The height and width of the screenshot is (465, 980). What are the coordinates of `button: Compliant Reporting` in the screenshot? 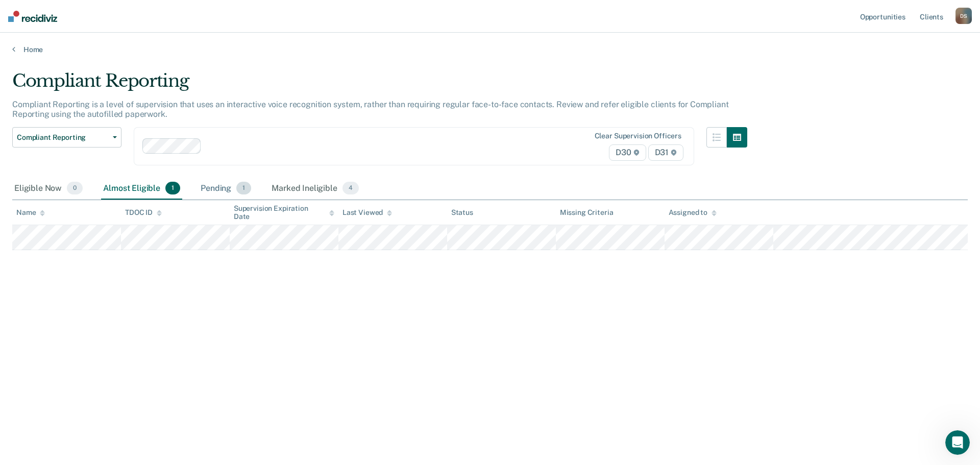 It's located at (67, 137).